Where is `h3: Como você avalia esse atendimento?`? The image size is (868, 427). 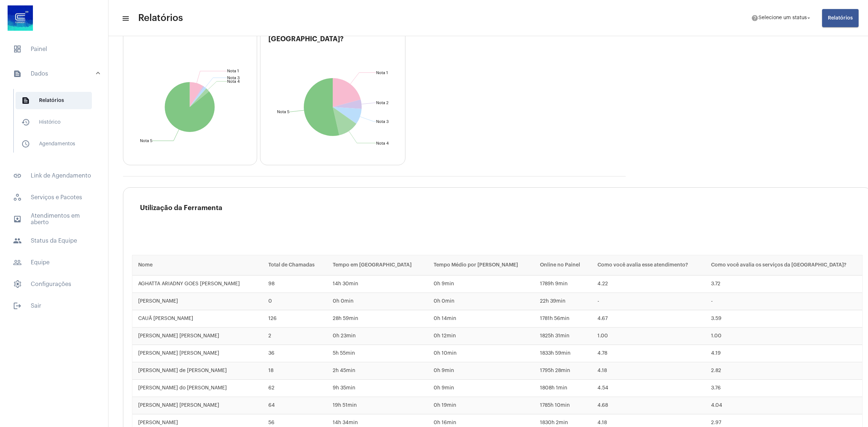 h3: Como você avalia esse atendimento? is located at coordinates (194, 45).